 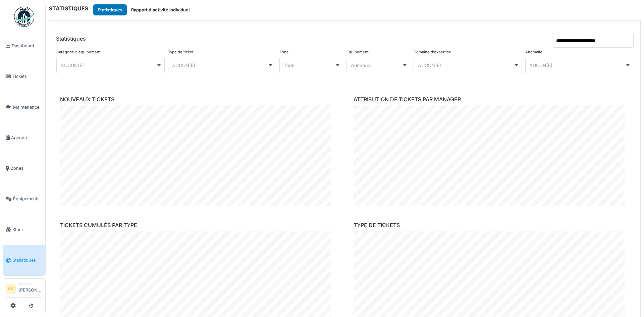 What do you see at coordinates (28, 198) in the screenshot?
I see `span: Équipements` at bounding box center [28, 198].